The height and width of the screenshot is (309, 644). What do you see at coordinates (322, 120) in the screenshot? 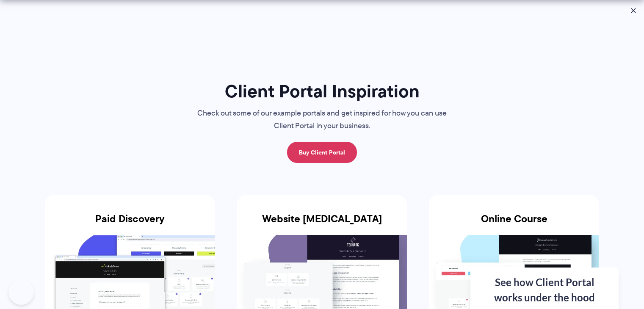
I see `p: Check out some of our example portals and get inspired for how you can use Client Portal in your ...` at bounding box center [322, 120].